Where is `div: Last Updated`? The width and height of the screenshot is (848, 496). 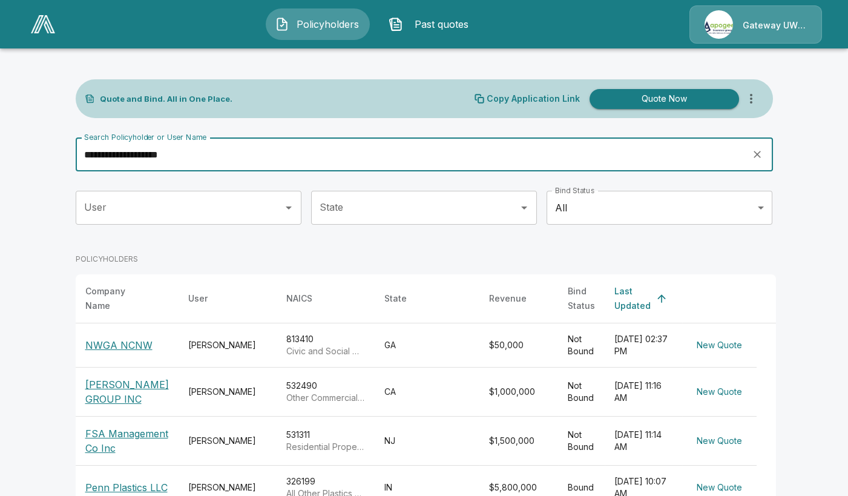 div: Last Updated is located at coordinates (633, 299).